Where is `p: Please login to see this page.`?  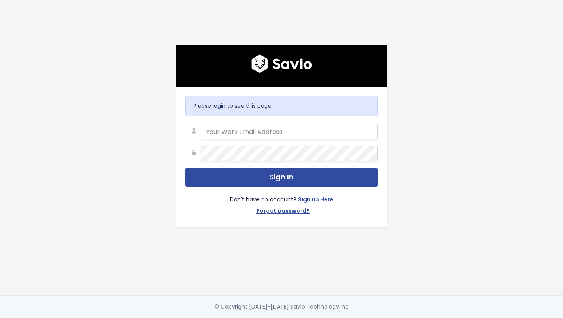 p: Please login to see this page. is located at coordinates (282, 106).